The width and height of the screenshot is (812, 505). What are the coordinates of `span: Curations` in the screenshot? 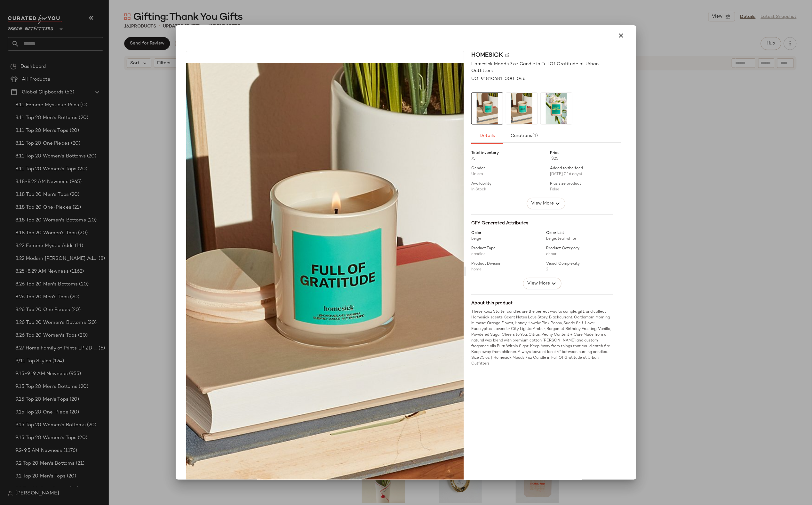 It's located at (524, 136).